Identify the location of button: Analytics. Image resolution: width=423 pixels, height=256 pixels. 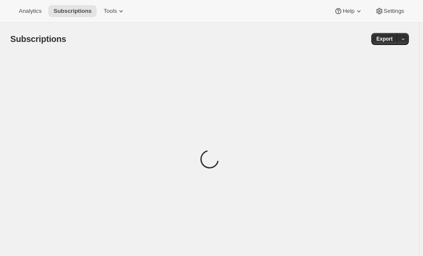
(30, 11).